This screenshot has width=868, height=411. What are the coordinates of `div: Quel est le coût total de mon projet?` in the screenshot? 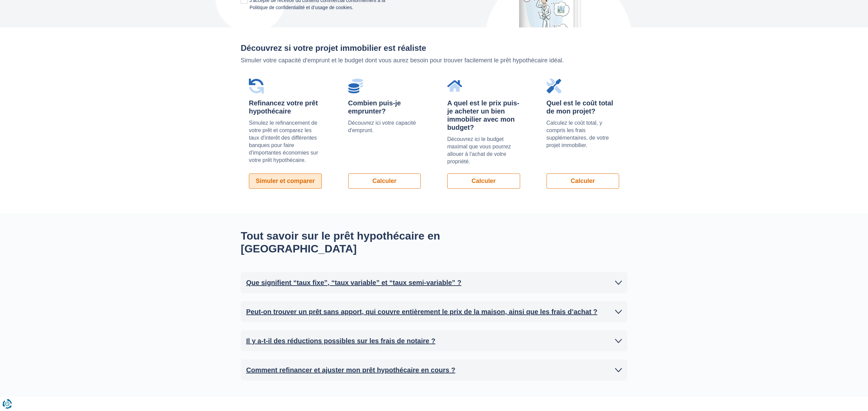 It's located at (583, 107).